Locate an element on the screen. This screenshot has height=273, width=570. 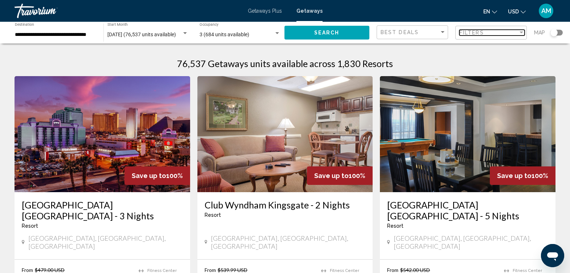
span: en is located at coordinates (486, 12).